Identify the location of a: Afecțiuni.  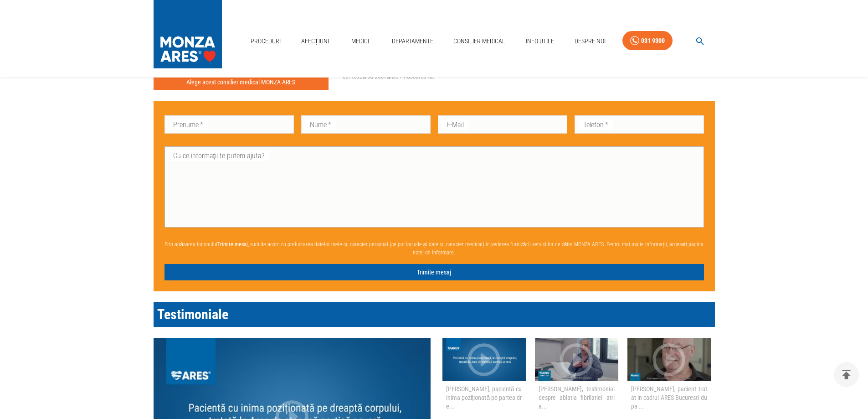
(316, 41).